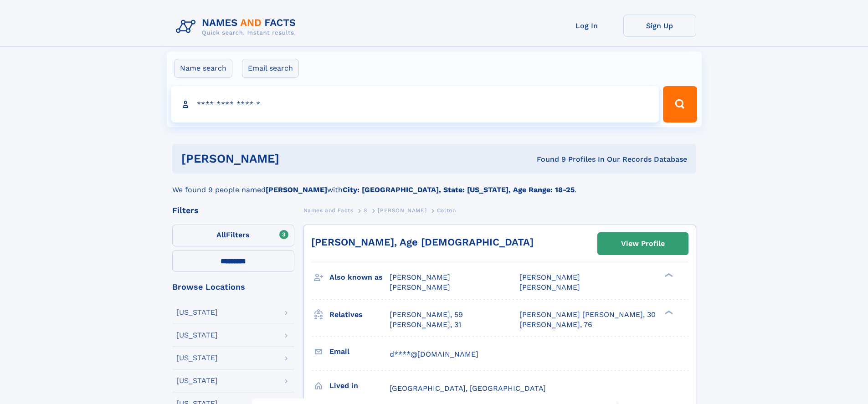 This screenshot has height=404, width=868. Describe the element at coordinates (221, 235) in the screenshot. I see `span: All` at that location.